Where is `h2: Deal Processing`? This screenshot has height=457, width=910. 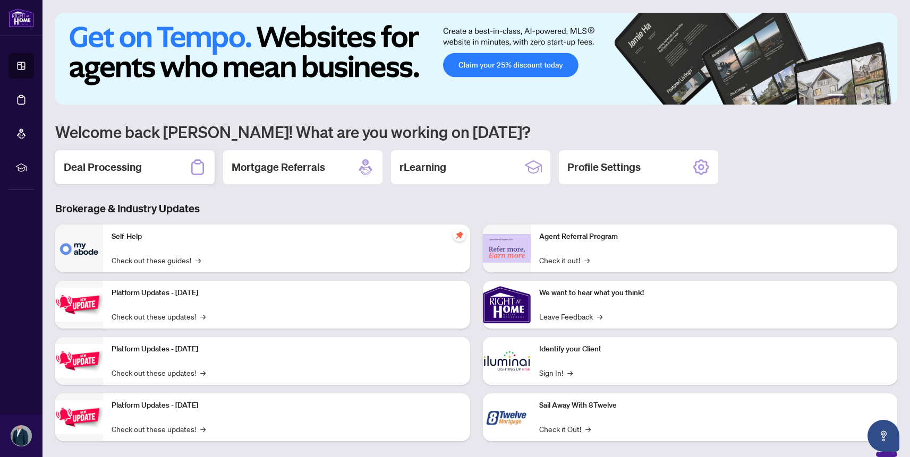
h2: Deal Processing is located at coordinates (103, 167).